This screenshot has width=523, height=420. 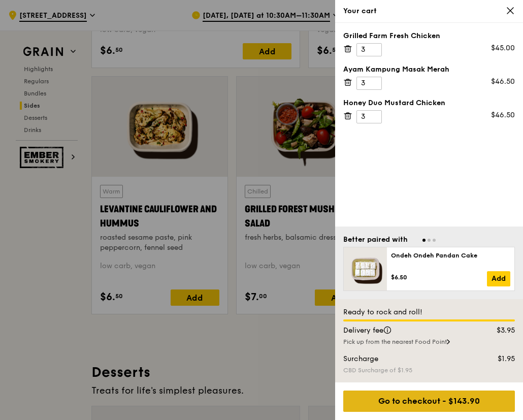 I want to click on div: Ondeh Ondeh Pandan Cake, so click(x=451, y=255).